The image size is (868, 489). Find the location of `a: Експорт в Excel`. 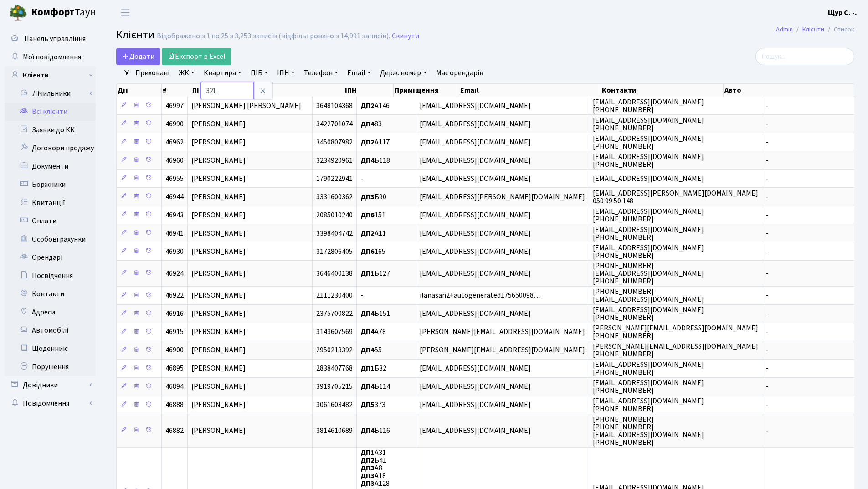

a: Експорт в Excel is located at coordinates (197, 57).